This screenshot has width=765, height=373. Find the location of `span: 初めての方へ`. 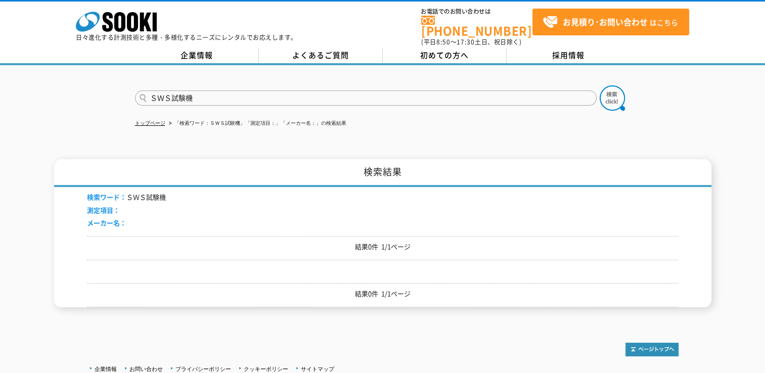

span: 初めての方へ is located at coordinates (444, 55).